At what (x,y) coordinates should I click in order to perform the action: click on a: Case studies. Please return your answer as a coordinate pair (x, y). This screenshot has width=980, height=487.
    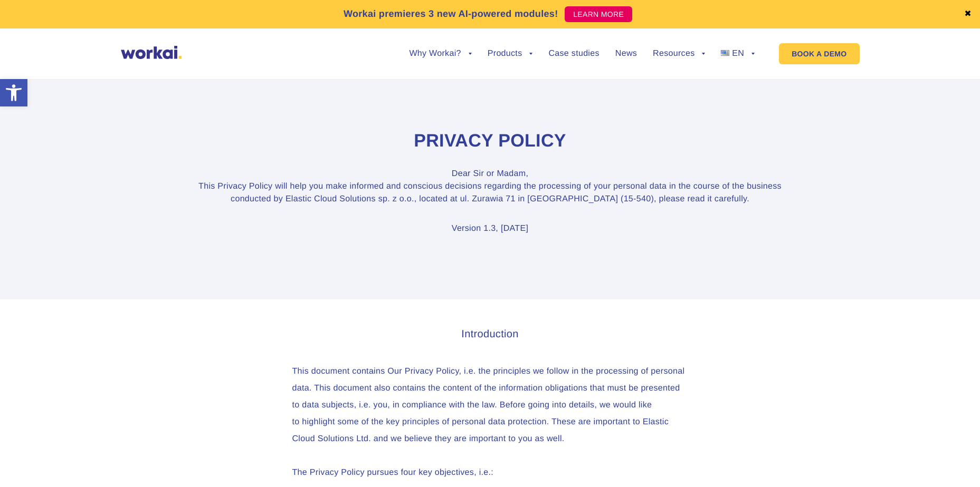
    Looking at the image, I should click on (573, 54).